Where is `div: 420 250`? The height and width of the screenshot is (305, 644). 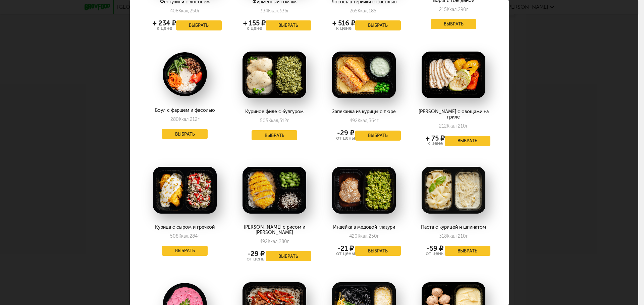
div: 420 250 is located at coordinates (364, 236).